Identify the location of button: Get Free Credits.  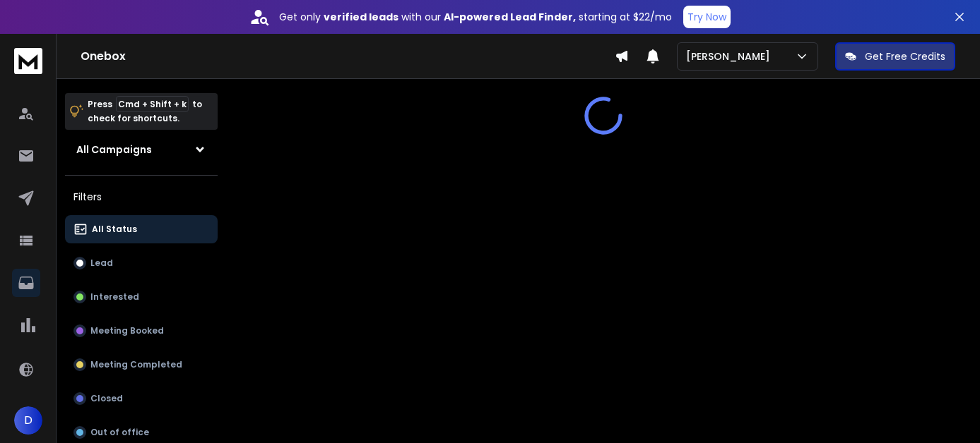
(894, 57).